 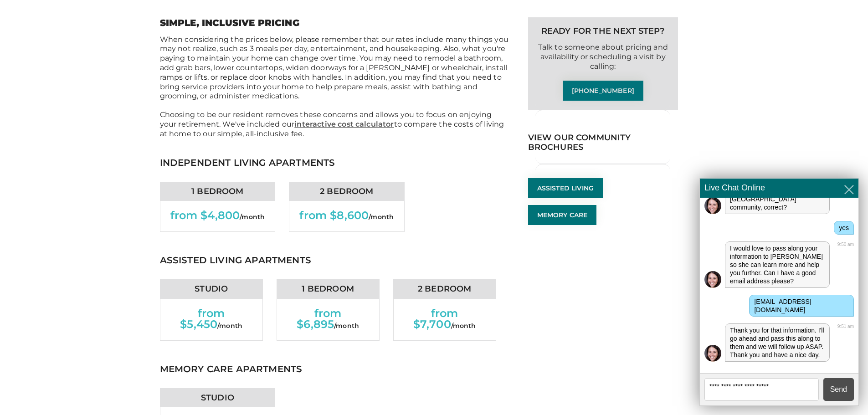 I want to click on p: Talk to someone about pricing and availability or scheduling a visit by calling:, so click(x=603, y=57).